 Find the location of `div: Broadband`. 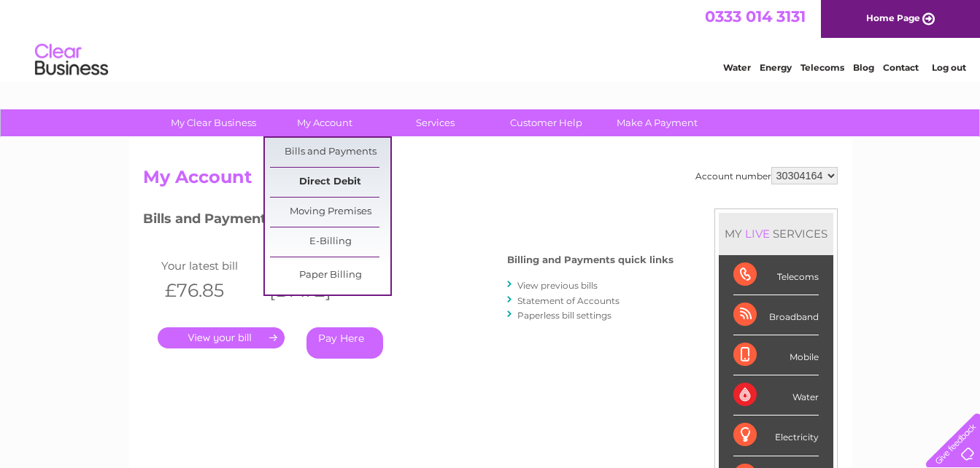

div: Broadband is located at coordinates (776, 315).